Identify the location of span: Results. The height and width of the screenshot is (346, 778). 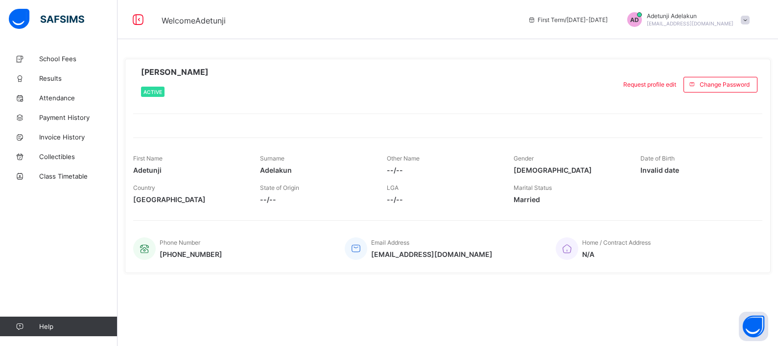
(78, 78).